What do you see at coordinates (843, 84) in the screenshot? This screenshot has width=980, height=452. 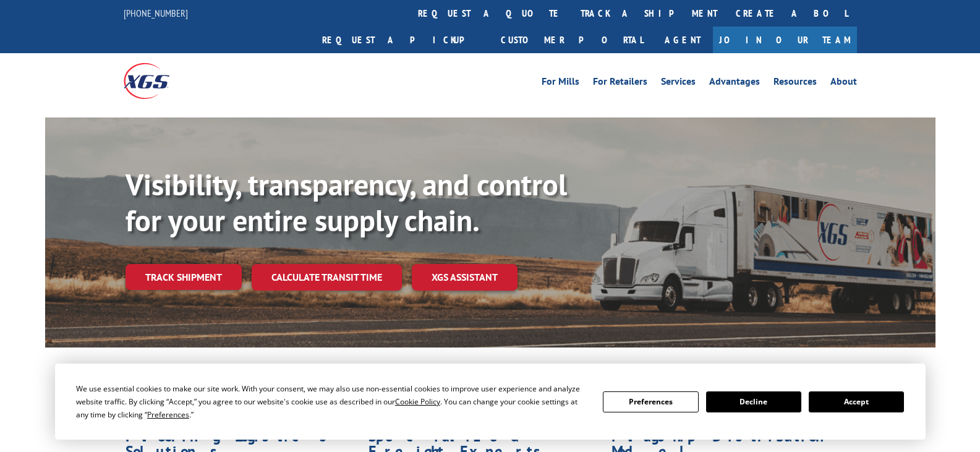 I see `a: About` at bounding box center [843, 84].